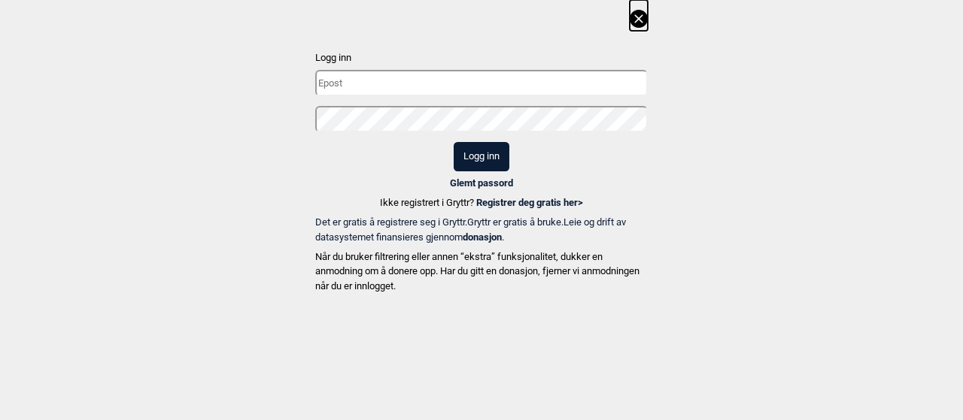 This screenshot has width=963, height=420. What do you see at coordinates (481, 156) in the screenshot?
I see `button: Logg inn` at bounding box center [481, 156].